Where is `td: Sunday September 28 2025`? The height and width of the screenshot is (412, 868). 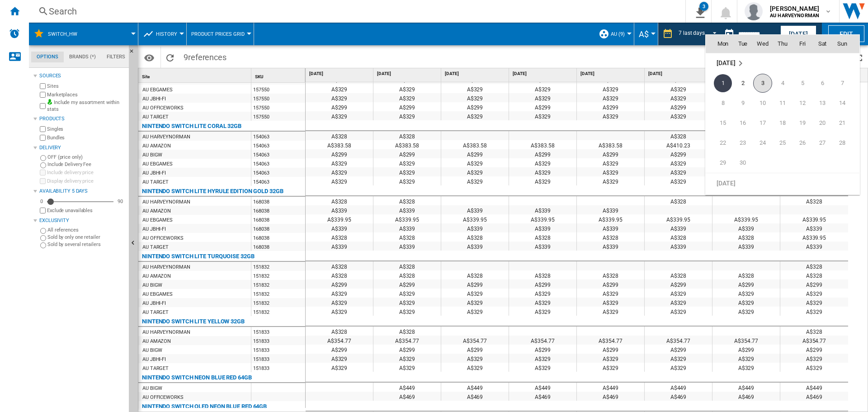
td: Sunday September 28 2025 is located at coordinates (846, 143).